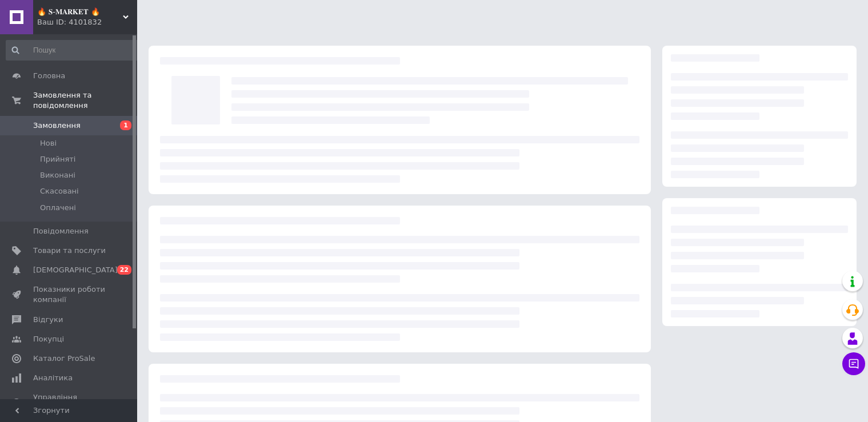 Image resolution: width=868 pixels, height=422 pixels. What do you see at coordinates (70, 295) in the screenshot?
I see `span: Показники роботи компанії` at bounding box center [70, 295].